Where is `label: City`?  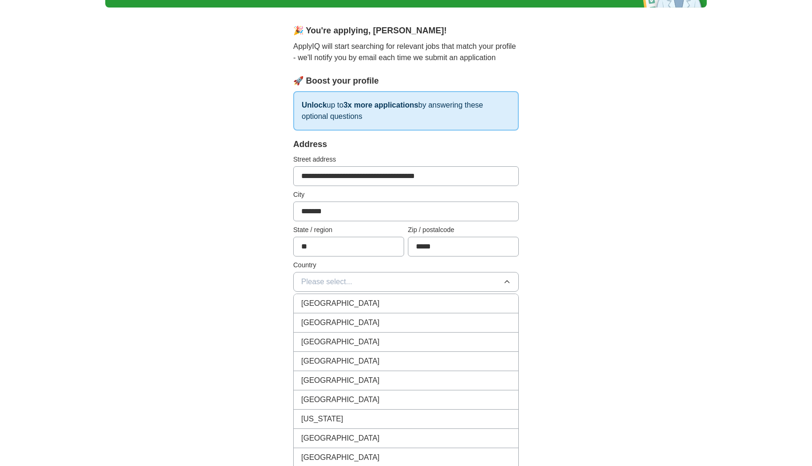
label: City is located at coordinates (406, 195).